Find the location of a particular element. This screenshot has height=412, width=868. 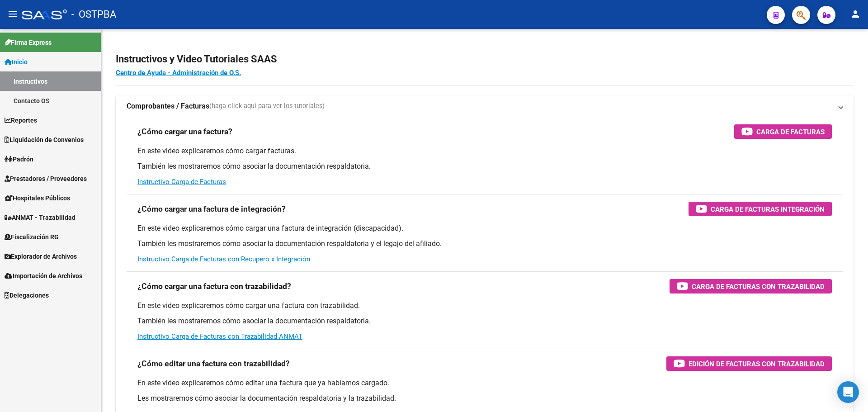

span: Carga de Facturas Integración is located at coordinates (767, 209).